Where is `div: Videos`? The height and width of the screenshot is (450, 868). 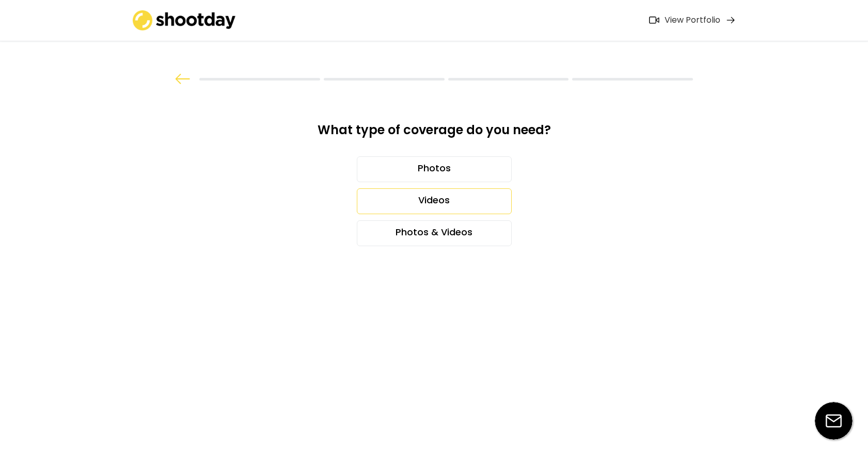
div: Videos is located at coordinates (434, 201).